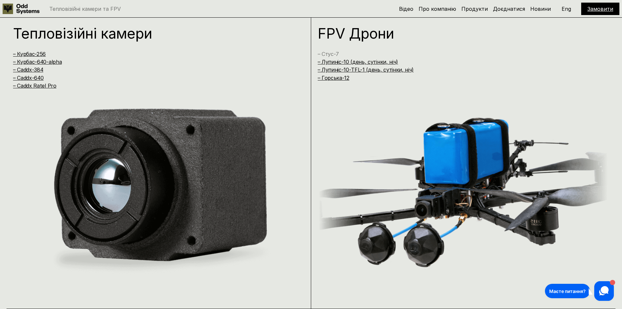  Describe the element at coordinates (541, 9) in the screenshot. I see `a: Новини` at that location.